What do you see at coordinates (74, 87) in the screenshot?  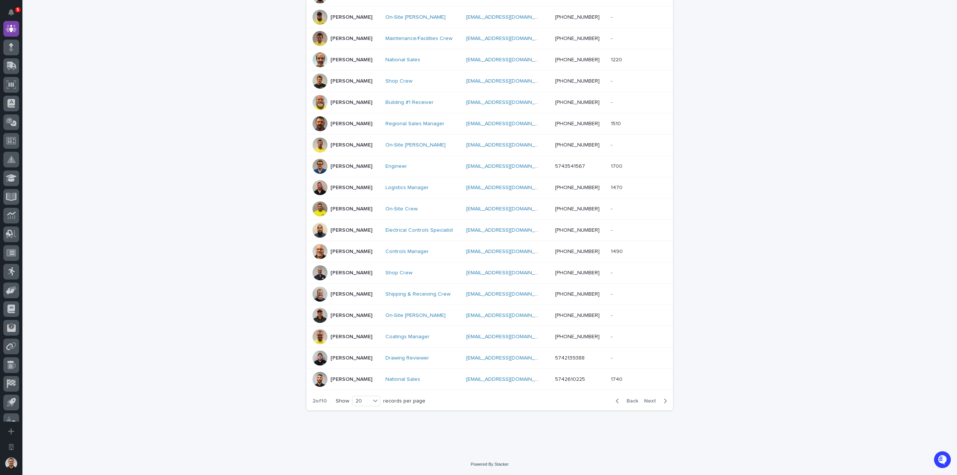 I see `div: Start new chat` at bounding box center [74, 87].